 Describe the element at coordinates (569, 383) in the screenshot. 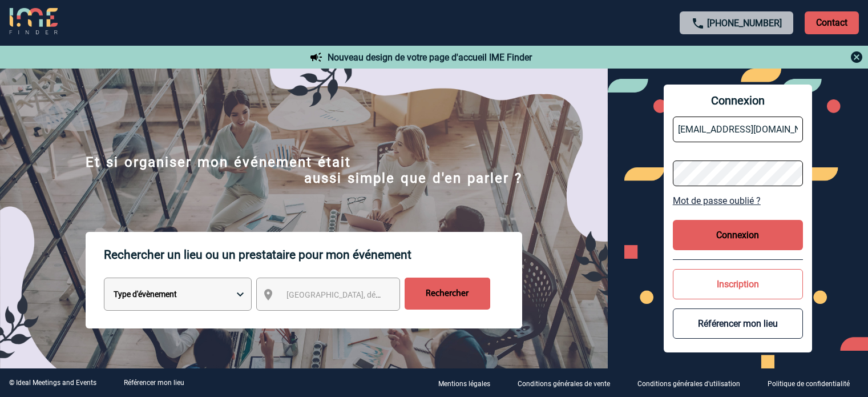

I see `a: Conditions générales de vente` at that location.